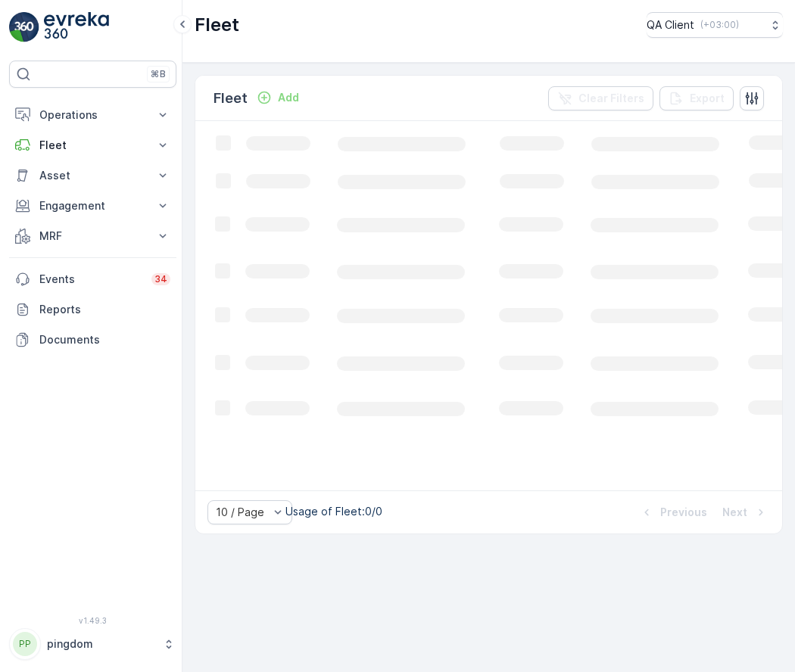 This screenshot has height=672, width=795. I want to click on button: Next, so click(745, 512).